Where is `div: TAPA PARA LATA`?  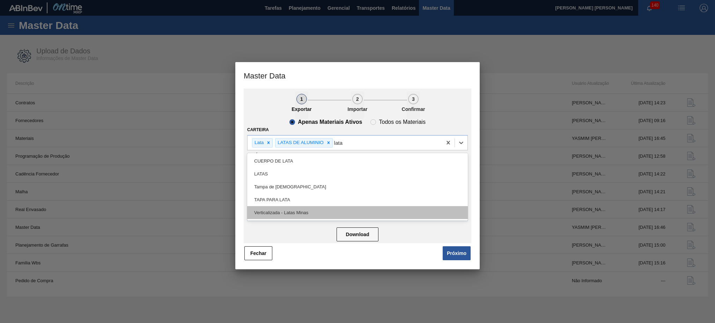
div: TAPA PARA LATA is located at coordinates (358, 200).